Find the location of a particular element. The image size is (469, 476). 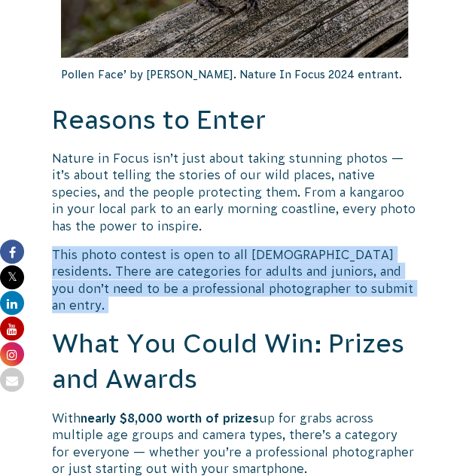

h2: Reasons to Enter is located at coordinates (234, 121).